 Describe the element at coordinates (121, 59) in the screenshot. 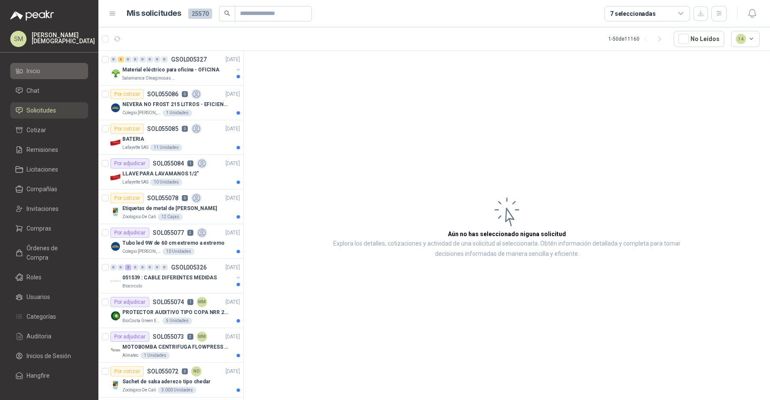

I see `div: 3` at that location.